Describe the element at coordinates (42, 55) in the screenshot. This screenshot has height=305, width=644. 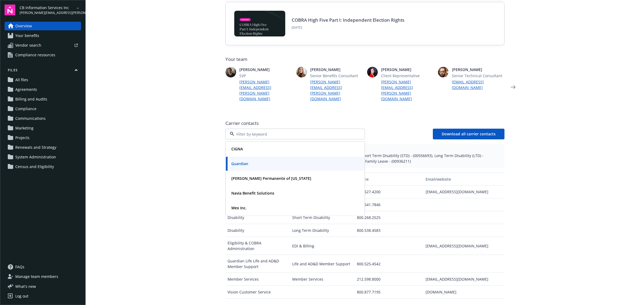
I see `a: Compliance resources` at that location.